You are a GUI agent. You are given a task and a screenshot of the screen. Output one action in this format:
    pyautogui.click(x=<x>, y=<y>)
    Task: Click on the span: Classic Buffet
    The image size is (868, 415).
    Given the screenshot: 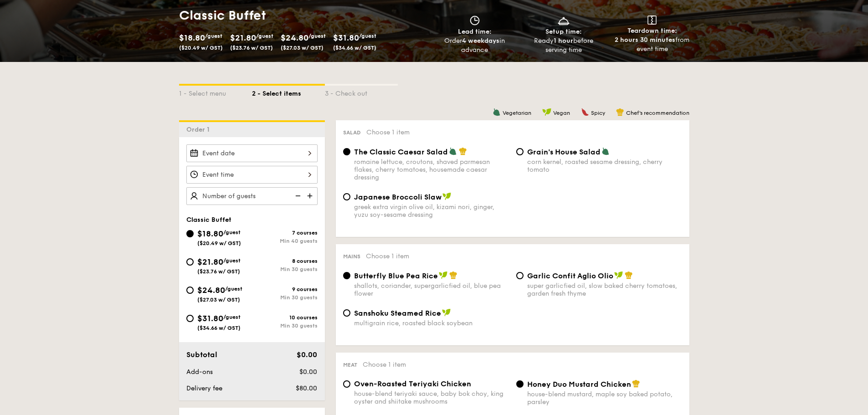 What is the action you would take?
    pyautogui.click(x=209, y=219)
    